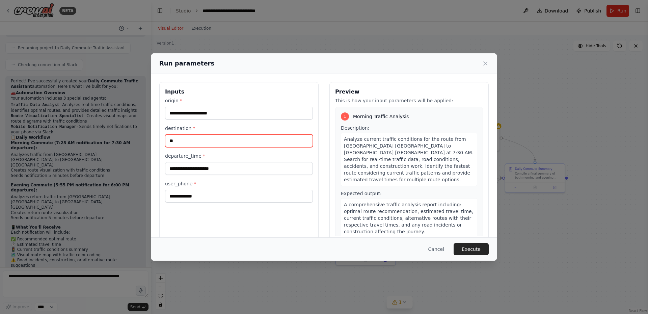  Describe the element at coordinates (239, 101) in the screenshot. I see `label: origin` at that location.